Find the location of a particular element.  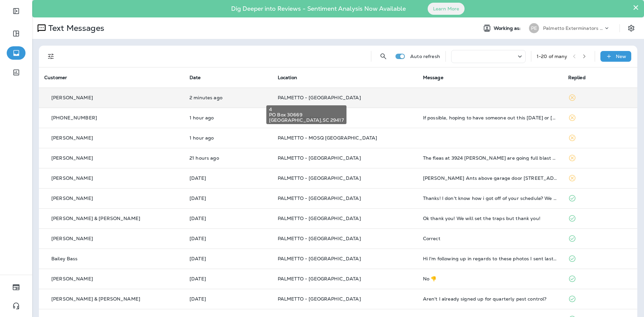

span: Customer is located at coordinates (55, 78).